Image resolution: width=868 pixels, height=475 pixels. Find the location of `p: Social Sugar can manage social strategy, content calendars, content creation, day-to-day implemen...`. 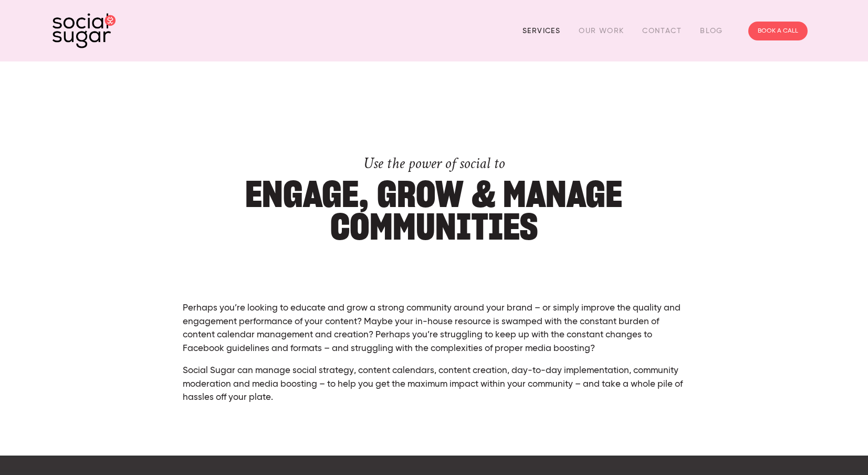

p: Social Sugar can manage social strategy, content calendars, content creation, day-to-day implemen... is located at coordinates (434, 384).